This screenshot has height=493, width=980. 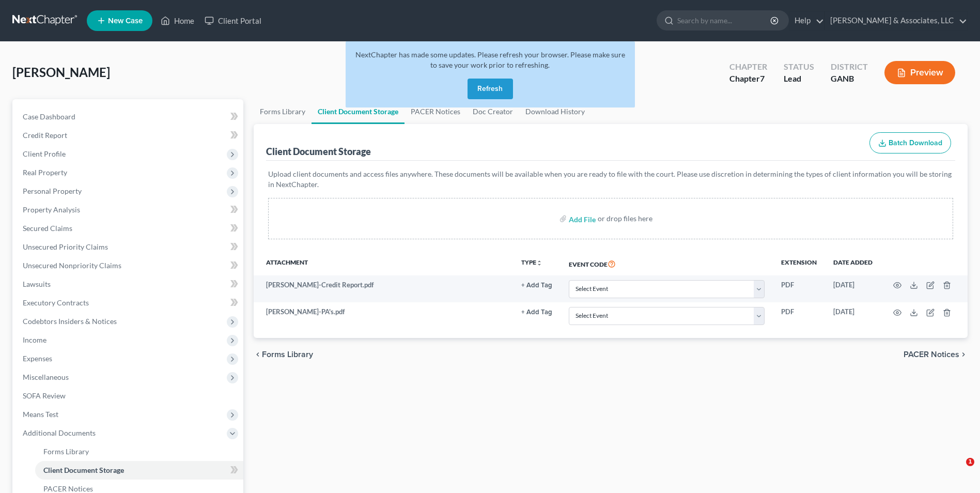 I want to click on a: Help, so click(x=806, y=21).